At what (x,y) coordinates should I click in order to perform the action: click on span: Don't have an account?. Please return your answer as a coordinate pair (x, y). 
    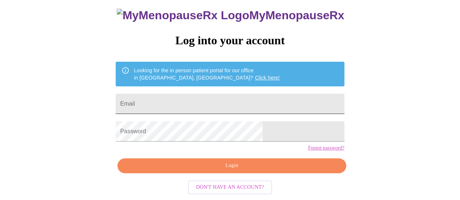
    Looking at the image, I should click on (230, 188).